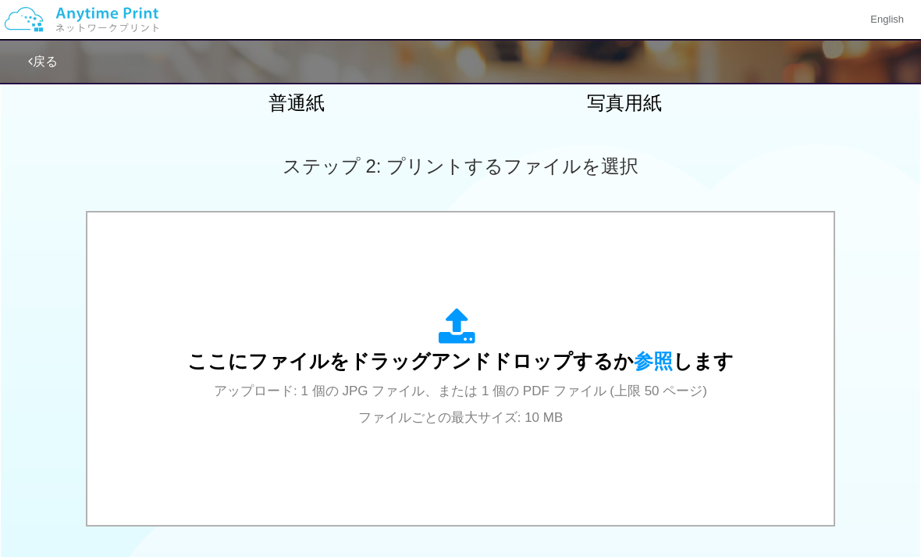 This screenshot has width=921, height=557. What do you see at coordinates (461, 166) in the screenshot?
I see `span: ステップ 2: プリントするファイルを選択` at bounding box center [461, 166].